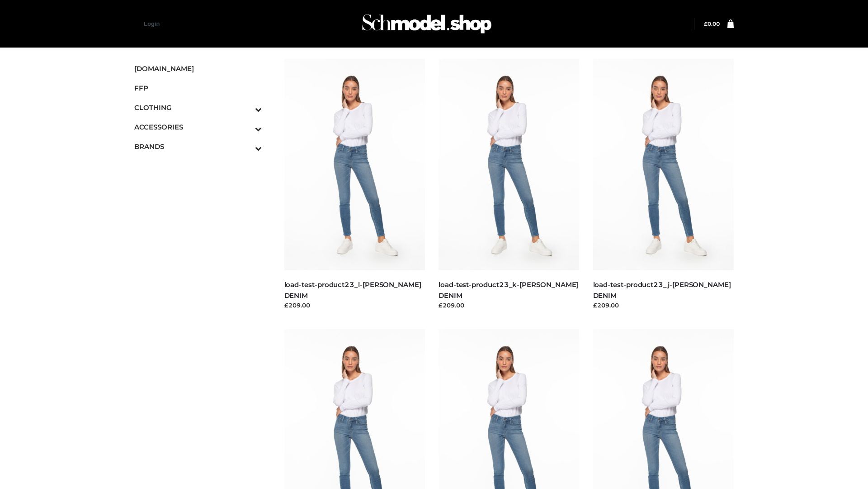 The height and width of the screenshot is (489, 868). I want to click on a: £0.00, so click(712, 24).